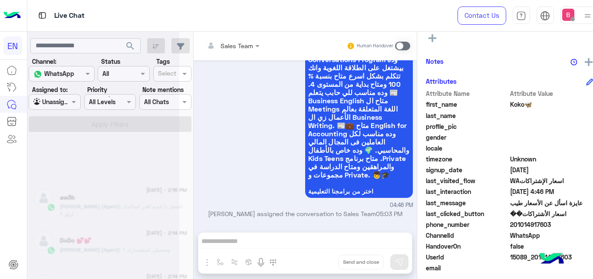 Image resolution: width=593 pixels, height=279 pixels. I want to click on span: HandoverOn, so click(467, 246).